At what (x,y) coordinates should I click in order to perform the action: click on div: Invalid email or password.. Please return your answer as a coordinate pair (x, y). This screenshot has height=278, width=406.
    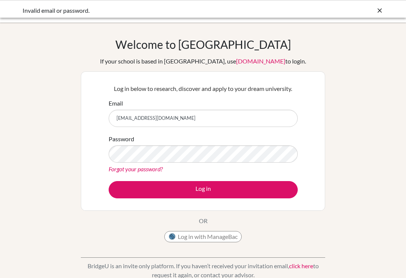
    Looking at the image, I should click on (147, 11).